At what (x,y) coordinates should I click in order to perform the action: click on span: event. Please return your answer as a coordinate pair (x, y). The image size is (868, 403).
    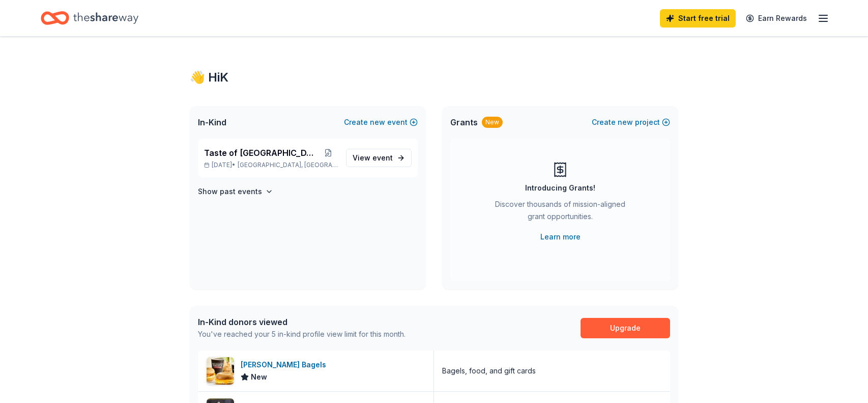
    Looking at the image, I should click on (383, 157).